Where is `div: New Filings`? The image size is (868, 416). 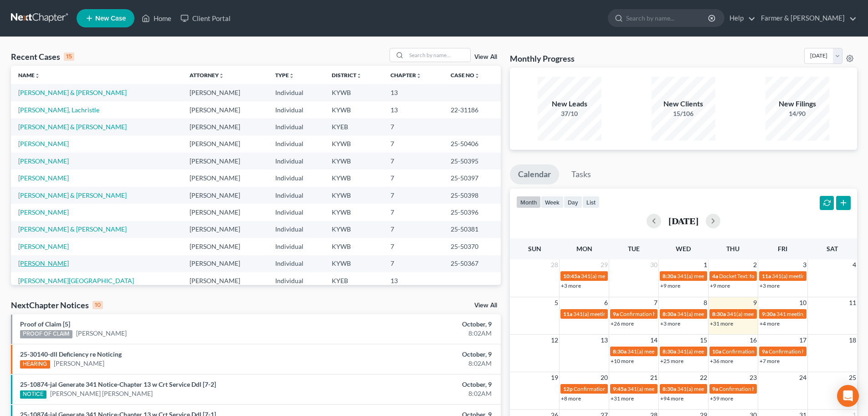 div: New Filings is located at coordinates (797, 104).